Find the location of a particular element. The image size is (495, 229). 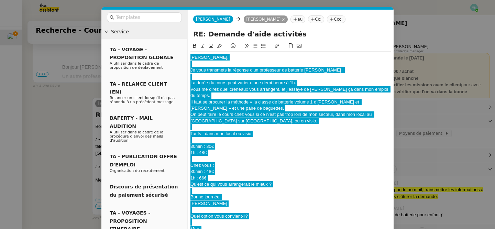

div: Quel option vous convient-il? is located at coordinates (290, 216).